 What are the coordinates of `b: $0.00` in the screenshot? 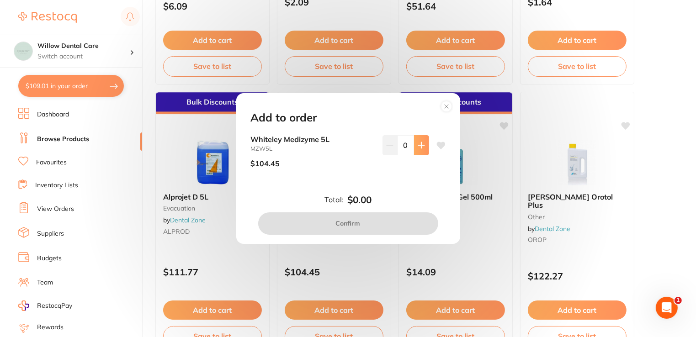 It's located at (359, 200).